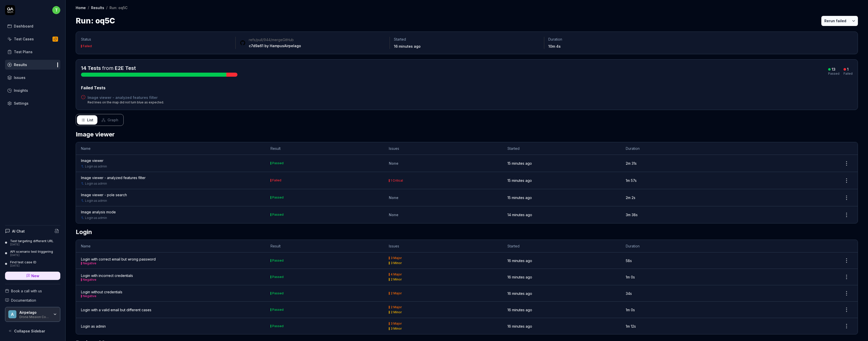  I want to click on div: GitHub, so click(275, 40).